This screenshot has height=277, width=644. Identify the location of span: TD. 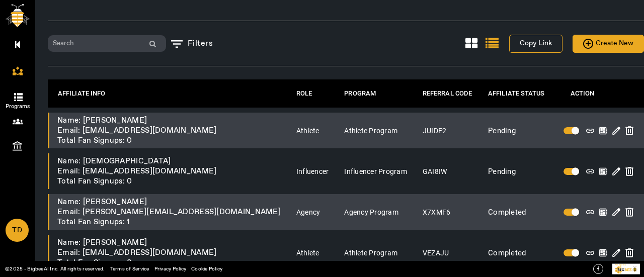
(17, 231).